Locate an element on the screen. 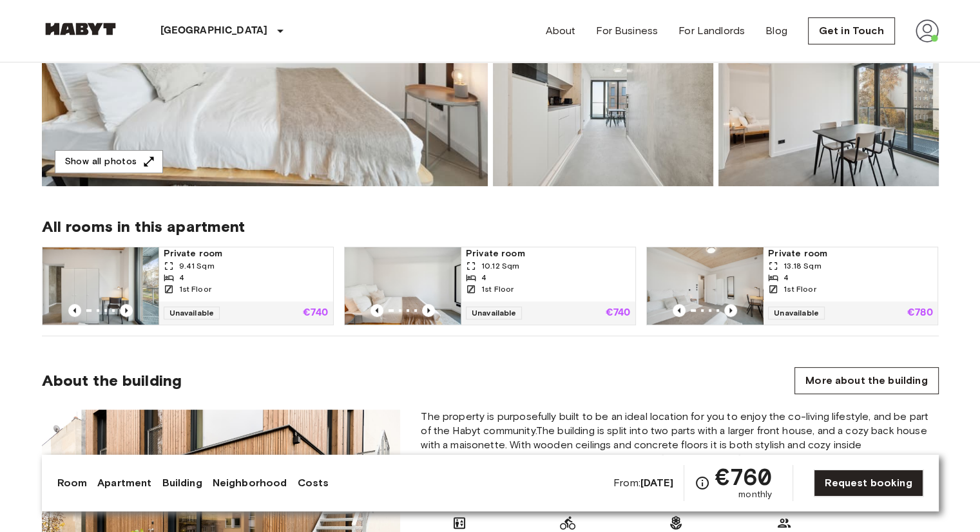 Image resolution: width=980 pixels, height=532 pixels. a: More about the building is located at coordinates (865, 380).